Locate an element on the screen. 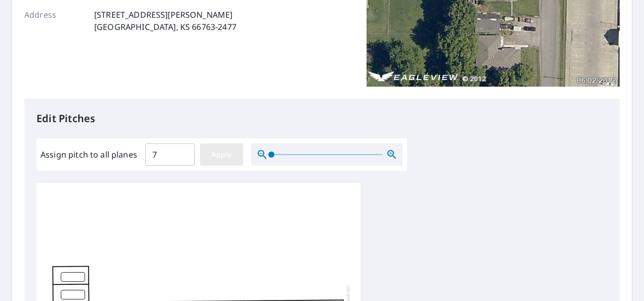 Image resolution: width=644 pixels, height=301 pixels. span: Apply is located at coordinates (221, 154).